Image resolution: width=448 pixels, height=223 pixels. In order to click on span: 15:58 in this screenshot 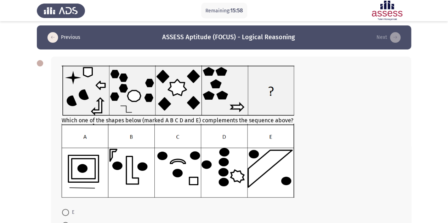, I will do `click(236, 10)`.